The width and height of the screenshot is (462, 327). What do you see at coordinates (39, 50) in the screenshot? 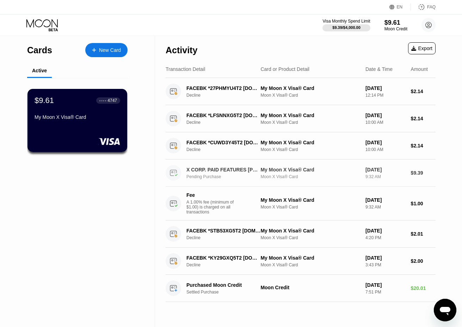
I see `div: Cards` at bounding box center [39, 50].